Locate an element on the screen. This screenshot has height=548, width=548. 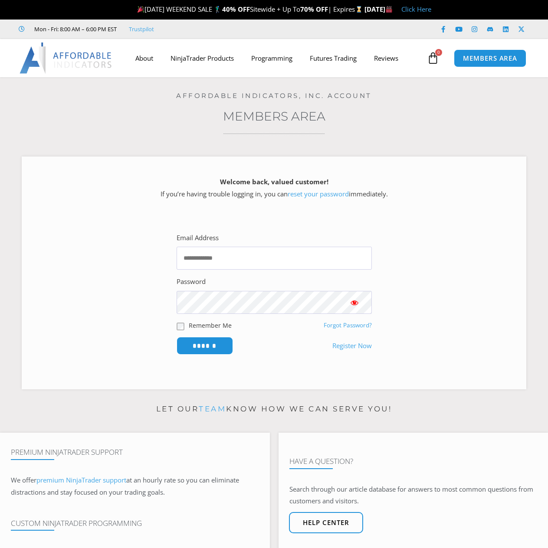
a: Click Here is located at coordinates (416, 9).